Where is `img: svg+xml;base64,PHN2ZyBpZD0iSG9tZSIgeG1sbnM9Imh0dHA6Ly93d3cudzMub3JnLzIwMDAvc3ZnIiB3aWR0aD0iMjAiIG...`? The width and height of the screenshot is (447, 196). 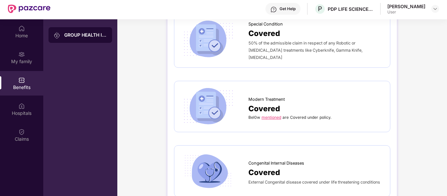
img: svg+xml;base64,PHN2ZyBpZD0iSG9tZSIgeG1sbnM9Imh0dHA6Ly93d3cudzMub3JnLzIwMDAvc3ZnIiB3aWR0aD0iMjAiIG... is located at coordinates (22, 29).